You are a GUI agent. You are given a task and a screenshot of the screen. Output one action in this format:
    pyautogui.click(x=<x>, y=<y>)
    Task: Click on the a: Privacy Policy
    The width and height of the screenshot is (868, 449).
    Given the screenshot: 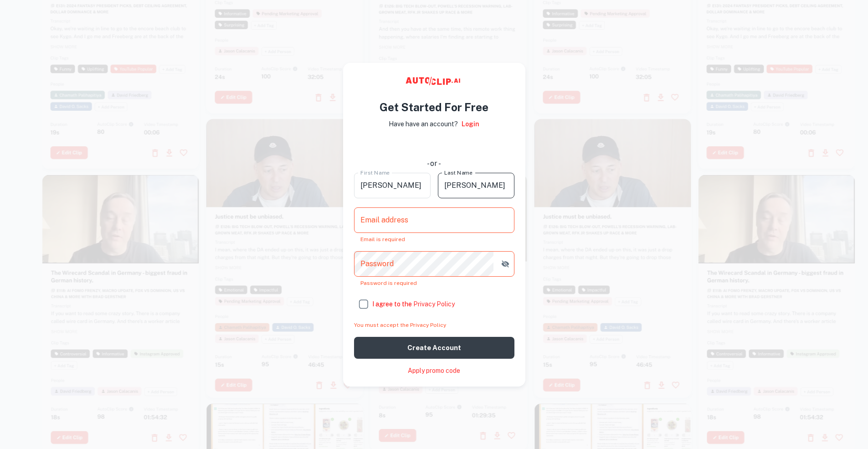 What is the action you would take?
    pyautogui.click(x=434, y=304)
    